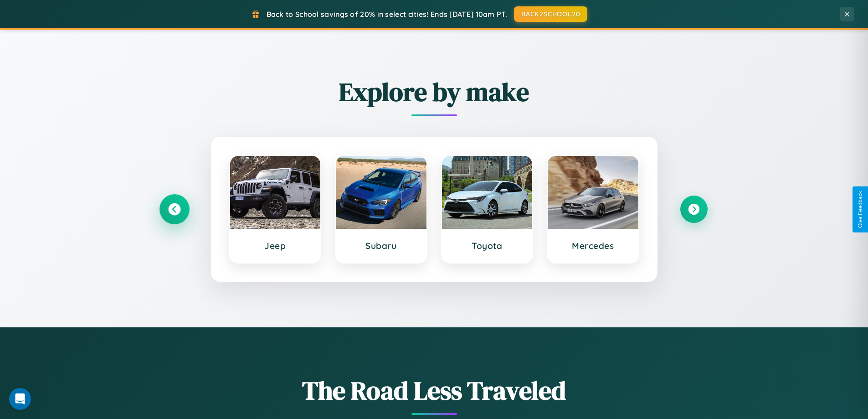 The height and width of the screenshot is (419, 868). Describe the element at coordinates (381, 245) in the screenshot. I see `h3: Subaru` at that location.